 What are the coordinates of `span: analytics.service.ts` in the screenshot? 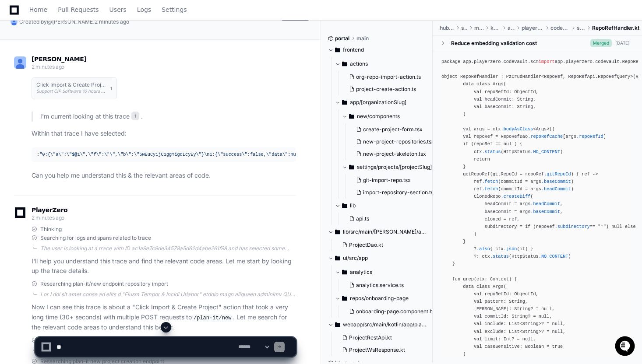 It's located at (380, 285).